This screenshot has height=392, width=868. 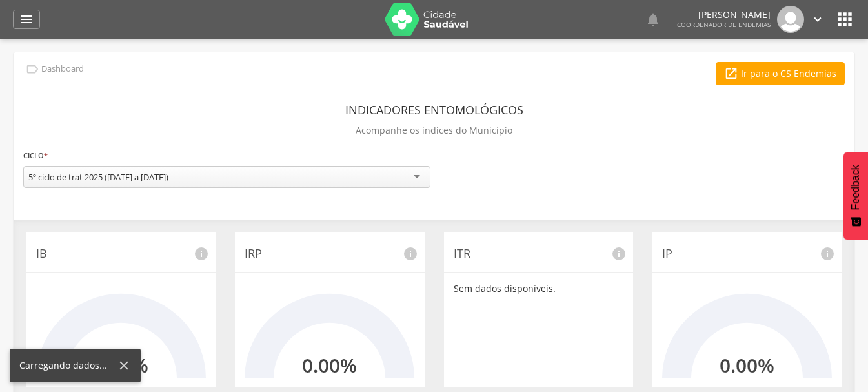 What do you see at coordinates (538, 254) in the screenshot?
I see `p: ITR` at bounding box center [538, 254].